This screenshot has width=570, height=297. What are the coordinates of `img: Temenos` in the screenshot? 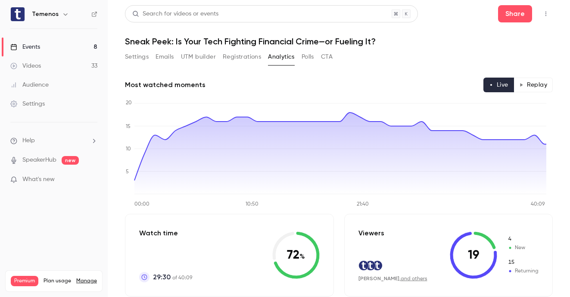 It's located at (18, 14).